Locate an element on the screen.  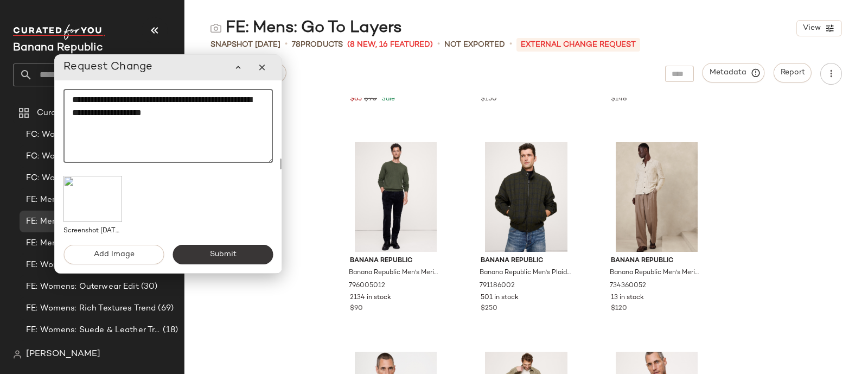
span: Banana Republic Men's Merino Sweater Polo Shirt Heather Oatmeal Tall Size XXL is located at coordinates (655, 273).